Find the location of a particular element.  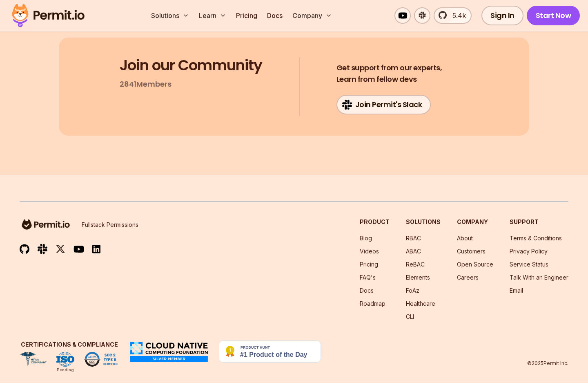

a: About is located at coordinates (465, 238).